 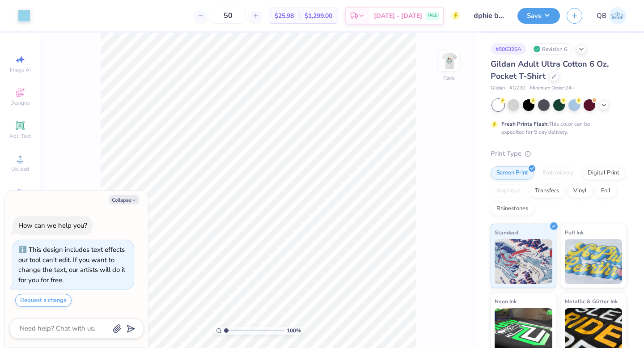 I want to click on span: Gildan, so click(x=498, y=88).